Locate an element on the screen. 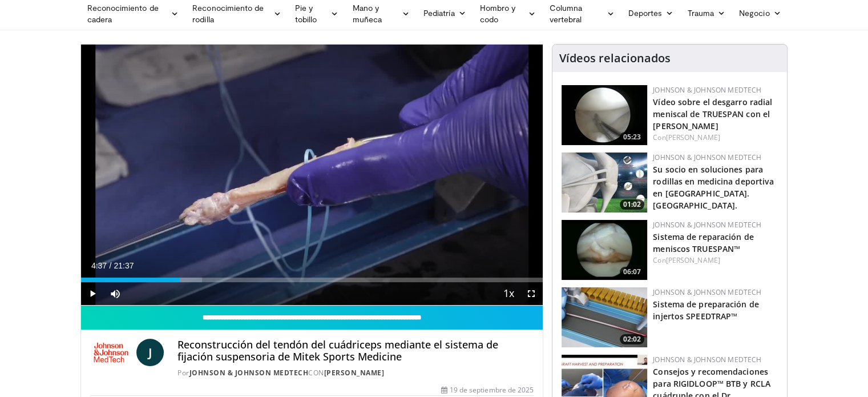 The image size is (868, 397). font: Hombro y codo is located at coordinates (497, 13).